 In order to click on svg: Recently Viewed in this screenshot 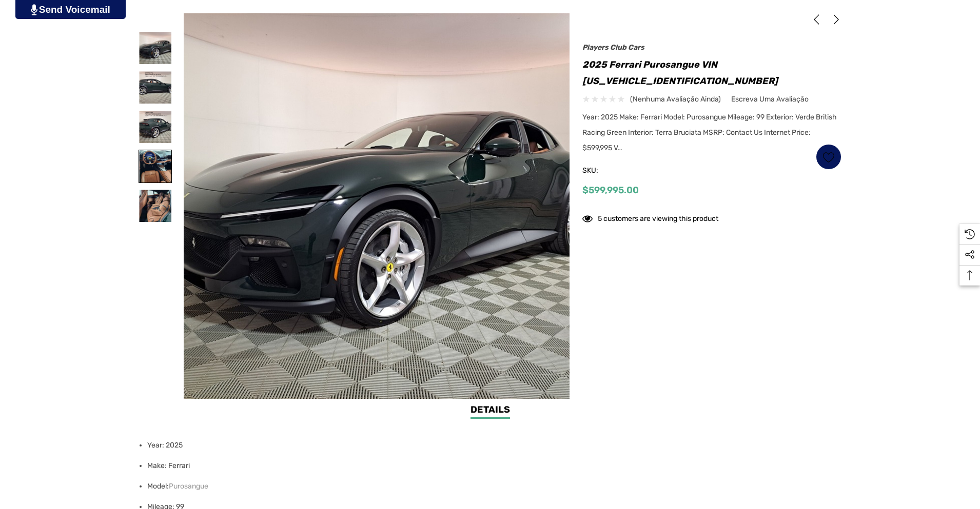, I will do `click(970, 234)`.